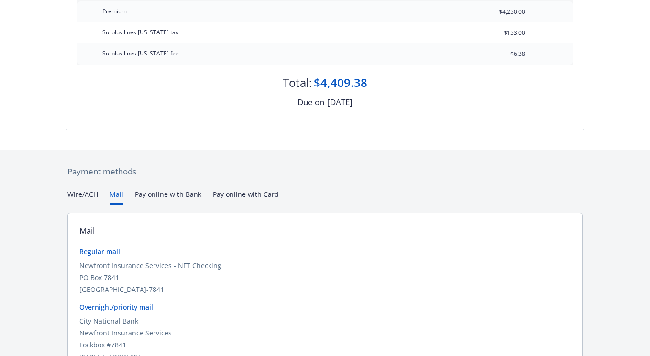 This screenshot has width=650, height=356. Describe the element at coordinates (246, 197) in the screenshot. I see `button: Pay online with Card` at that location.